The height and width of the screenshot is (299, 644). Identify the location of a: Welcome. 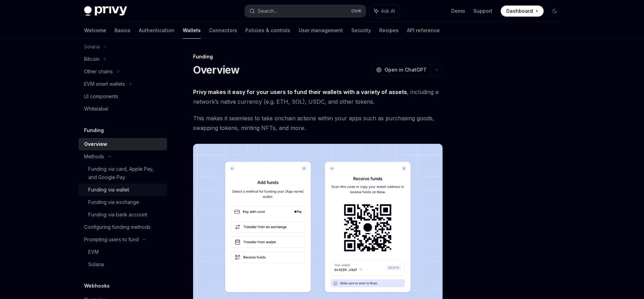
(95, 30).